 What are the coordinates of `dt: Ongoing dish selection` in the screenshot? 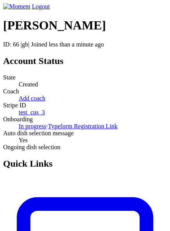 It's located at (85, 148).